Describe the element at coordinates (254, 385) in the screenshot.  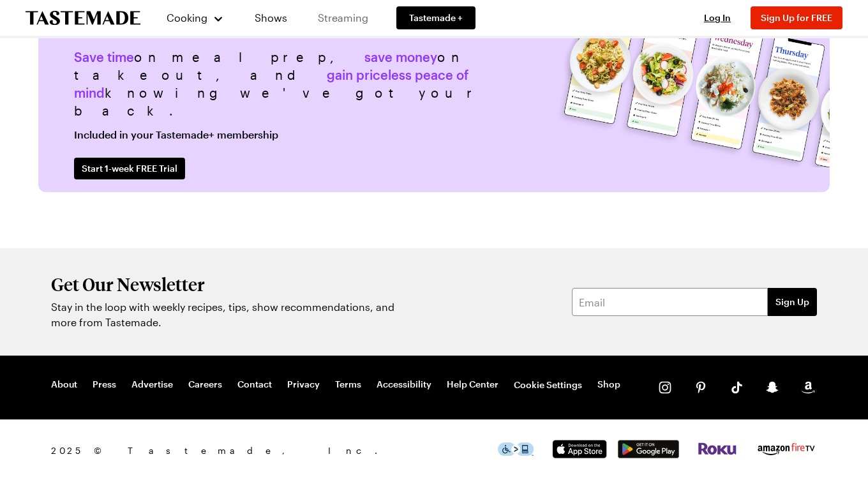
I see `a: Contact` at that location.